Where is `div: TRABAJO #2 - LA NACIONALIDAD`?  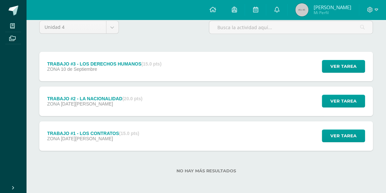
div: TRABAJO #2 - LA NACIONALIDAD is located at coordinates (95, 98).